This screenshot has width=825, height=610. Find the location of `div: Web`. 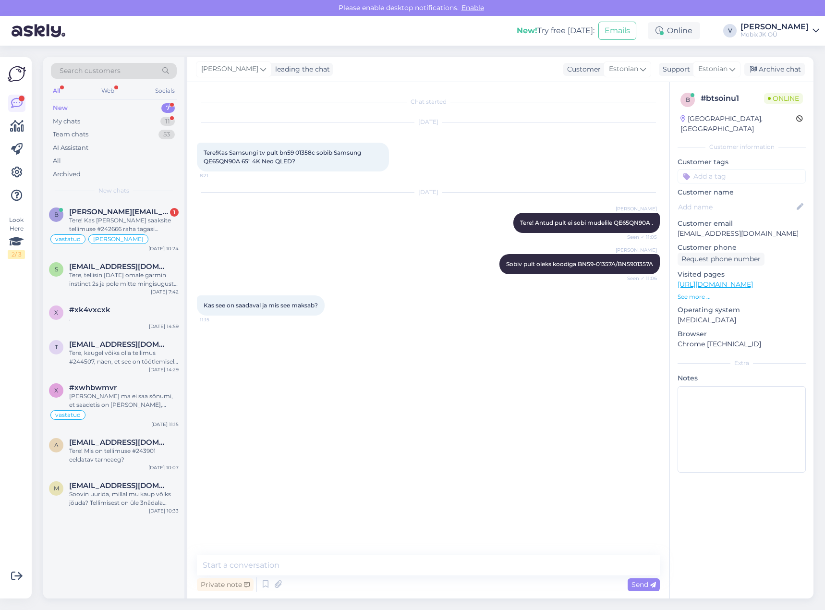

div: Web is located at coordinates (108, 91).